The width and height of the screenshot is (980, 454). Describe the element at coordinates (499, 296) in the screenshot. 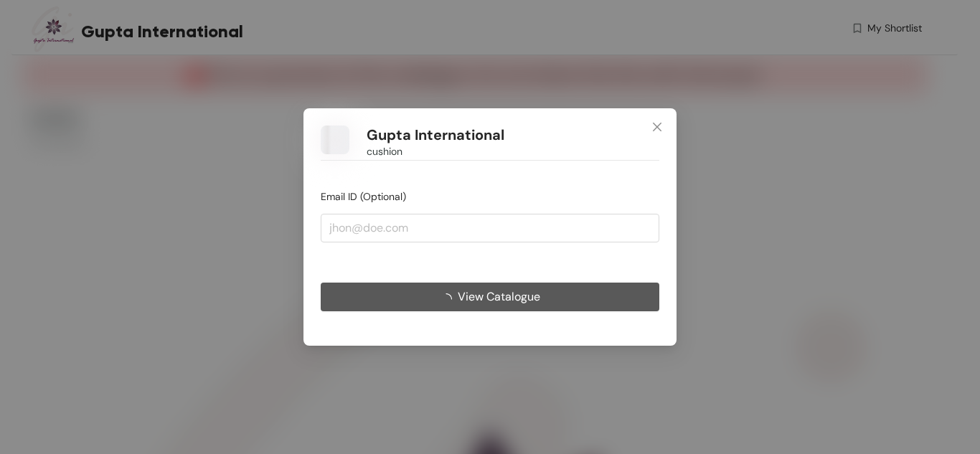

I see `span: View Catalogue` at that location.